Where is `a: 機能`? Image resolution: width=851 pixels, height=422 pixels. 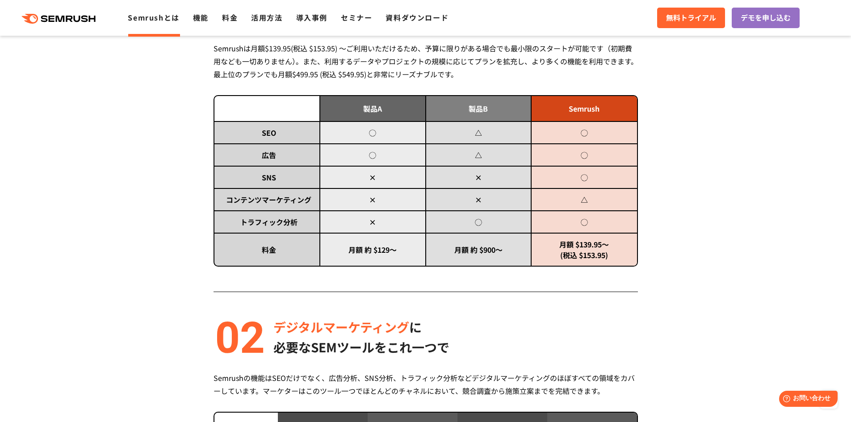 a: 機能 is located at coordinates (201, 17).